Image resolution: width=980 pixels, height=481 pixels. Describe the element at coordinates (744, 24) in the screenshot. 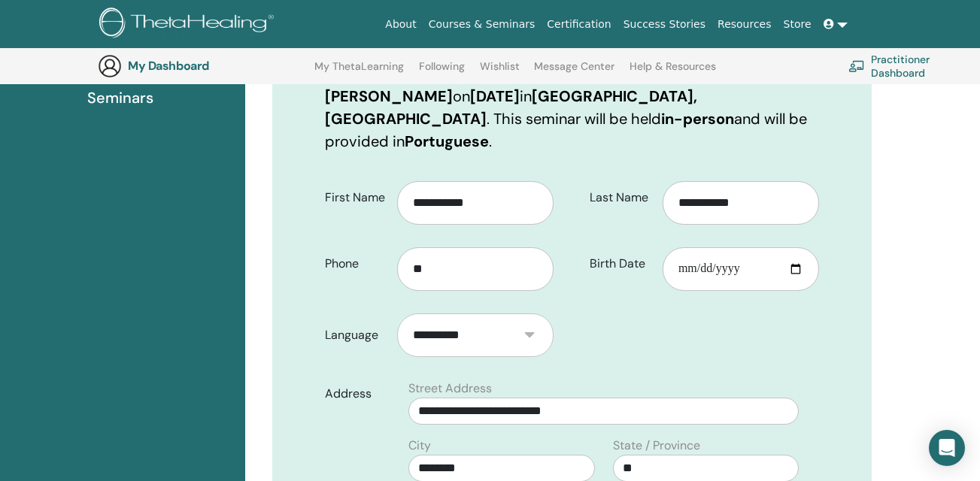

I see `a: Resources` at that location.